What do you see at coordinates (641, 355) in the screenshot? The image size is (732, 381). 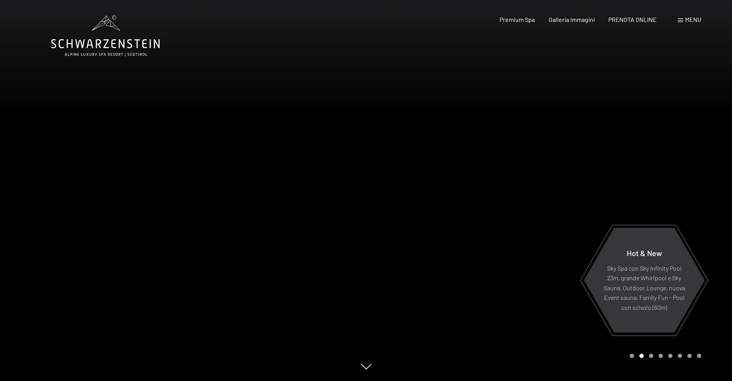 I see `div: Carousel Page 2 (Current Slide)` at bounding box center [641, 355].